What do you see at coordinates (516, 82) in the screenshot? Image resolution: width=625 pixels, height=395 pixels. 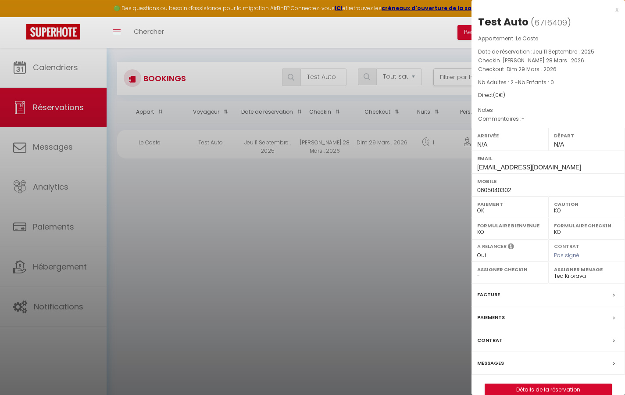 I see `span: Nb Adultes : 2 -` at bounding box center [516, 82].